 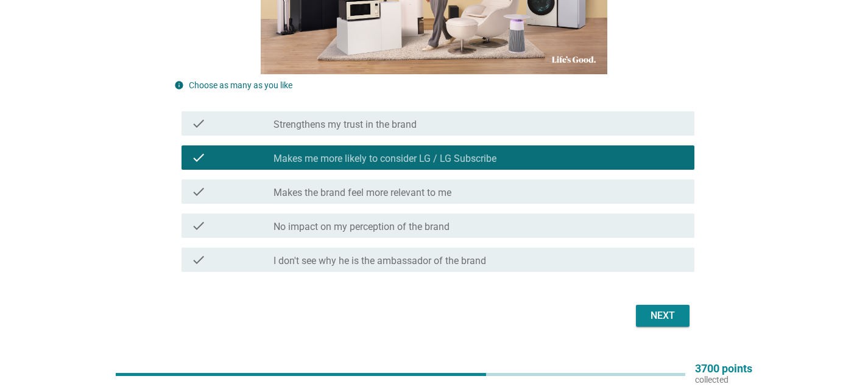 What do you see at coordinates (240, 85) in the screenshot?
I see `label: Choose as many as you like` at bounding box center [240, 85].